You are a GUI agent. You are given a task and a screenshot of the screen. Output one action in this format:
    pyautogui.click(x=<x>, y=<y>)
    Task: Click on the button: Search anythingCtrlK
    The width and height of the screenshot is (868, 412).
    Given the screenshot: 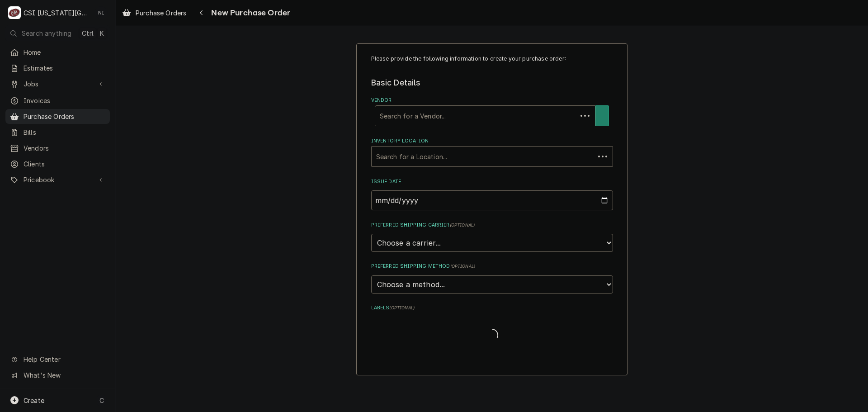 What is the action you would take?
    pyautogui.click(x=57, y=33)
    